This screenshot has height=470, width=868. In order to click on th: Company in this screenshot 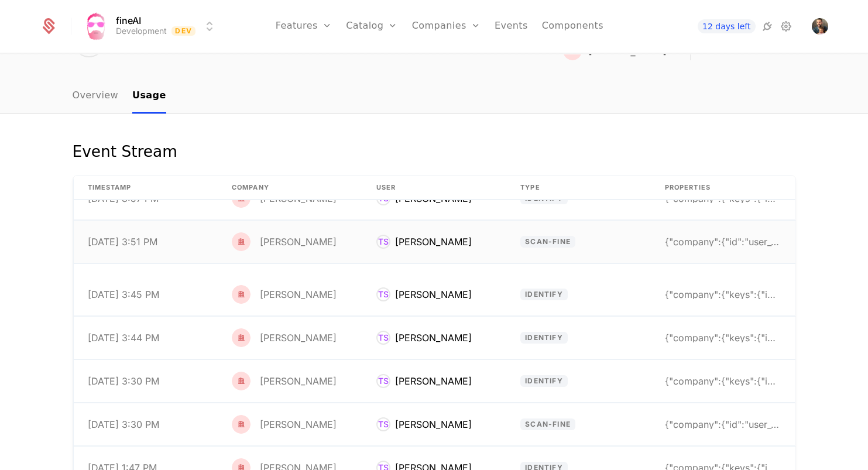, I will do `click(290, 188)`.